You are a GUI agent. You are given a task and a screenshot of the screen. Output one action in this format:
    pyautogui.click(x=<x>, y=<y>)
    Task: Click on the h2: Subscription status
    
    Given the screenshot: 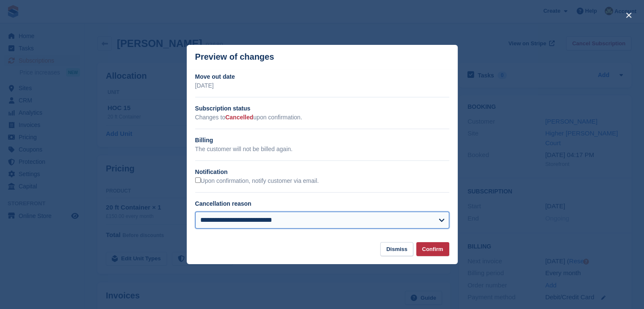 What is the action you would take?
    pyautogui.click(x=322, y=109)
    